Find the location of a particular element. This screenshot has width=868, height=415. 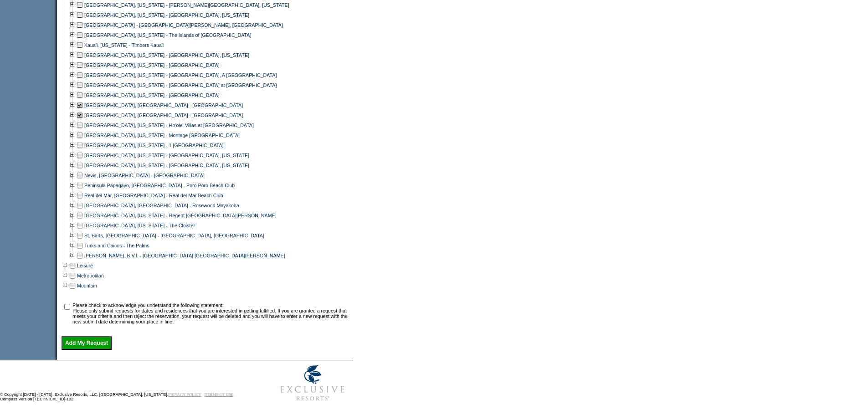

a: TERMS OF USE is located at coordinates (219, 395).